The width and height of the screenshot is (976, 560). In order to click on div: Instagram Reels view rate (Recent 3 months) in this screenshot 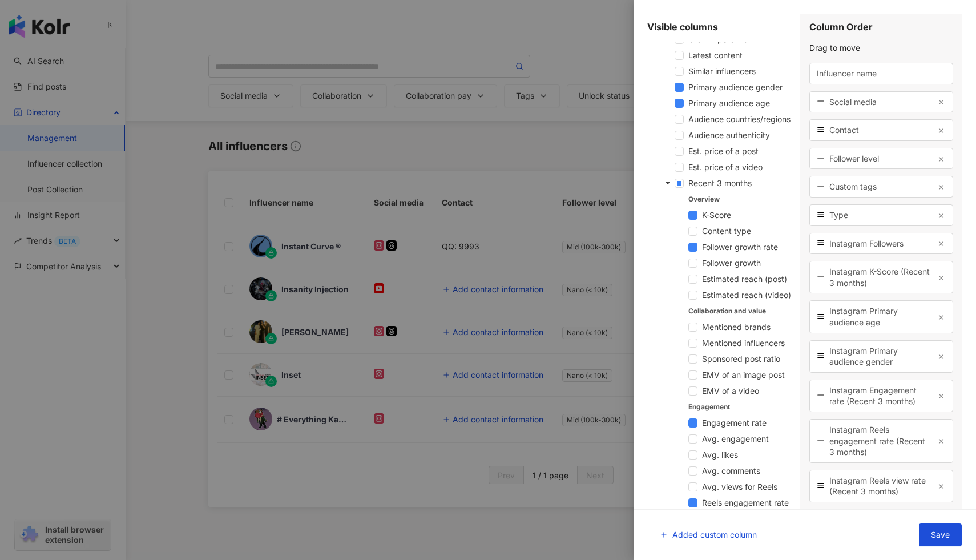, I will do `click(881, 485)`.